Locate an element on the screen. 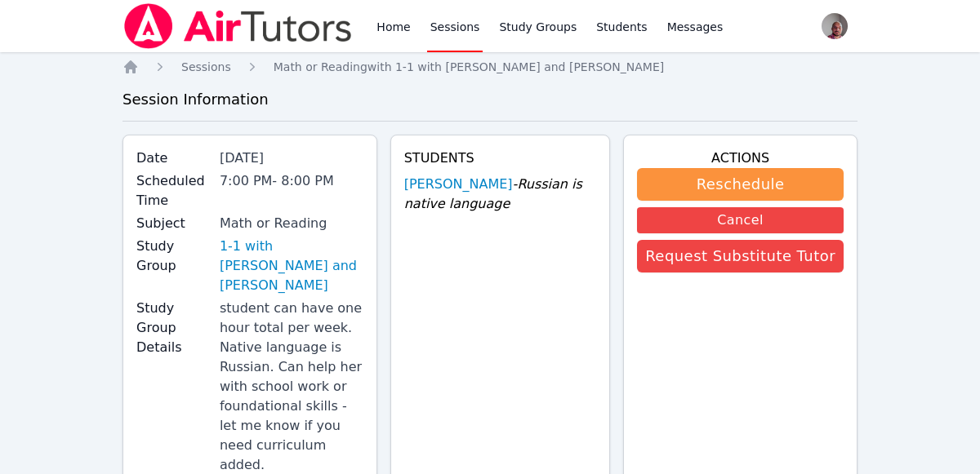  label: Subject is located at coordinates (174, 224).